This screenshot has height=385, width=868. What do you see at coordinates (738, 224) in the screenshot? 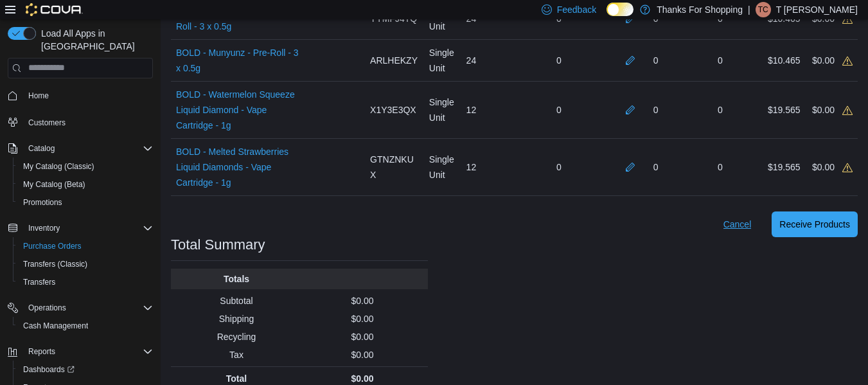
I see `span: Cancel` at bounding box center [738, 224].